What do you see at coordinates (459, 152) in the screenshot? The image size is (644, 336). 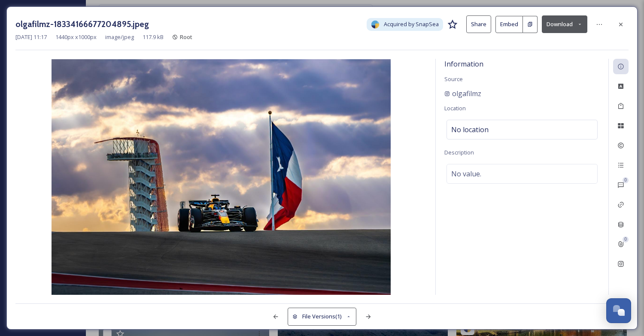 I see `span: Description` at bounding box center [459, 152].